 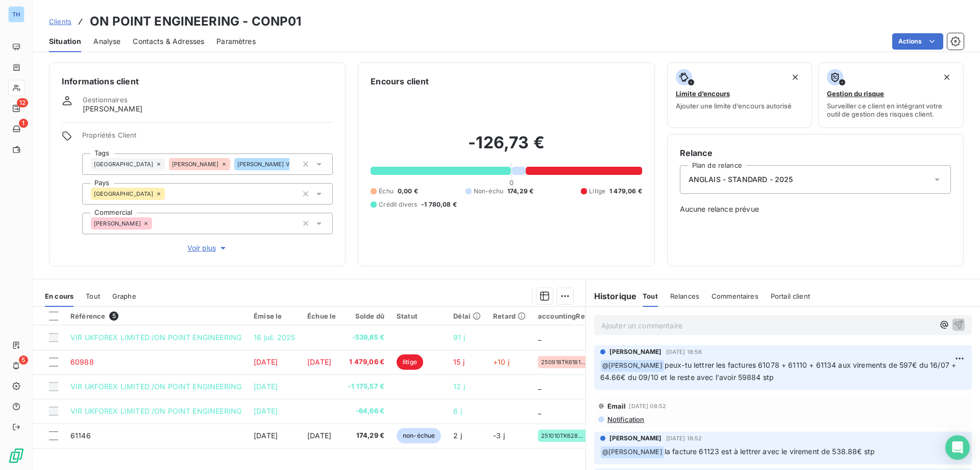 What do you see at coordinates (489, 192) in the screenshot?
I see `span: Non-échu` at bounding box center [489, 192].